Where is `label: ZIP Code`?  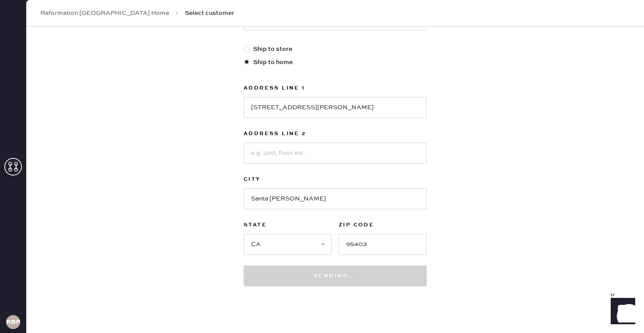
label: ZIP Code is located at coordinates (383, 225).